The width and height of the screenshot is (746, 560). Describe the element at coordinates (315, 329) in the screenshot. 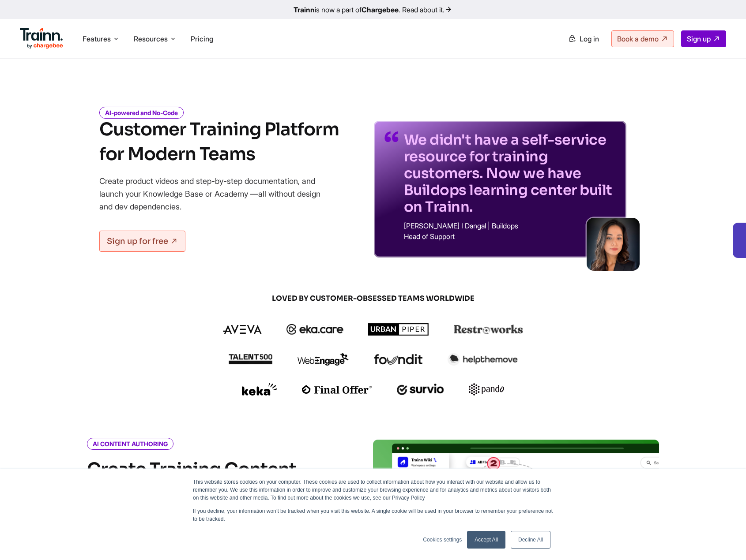

I see `img: ekacare logo` at that location.